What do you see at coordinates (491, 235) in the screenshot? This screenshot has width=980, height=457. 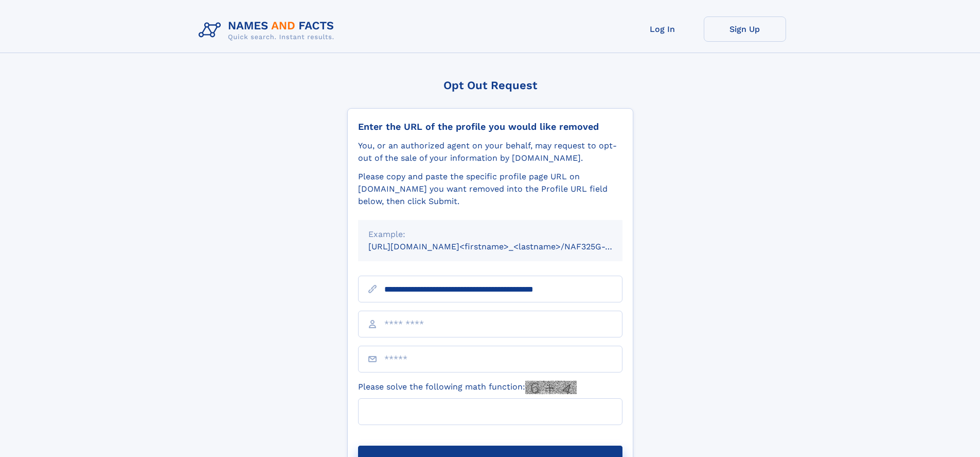 I see `div: Example:` at bounding box center [491, 235].